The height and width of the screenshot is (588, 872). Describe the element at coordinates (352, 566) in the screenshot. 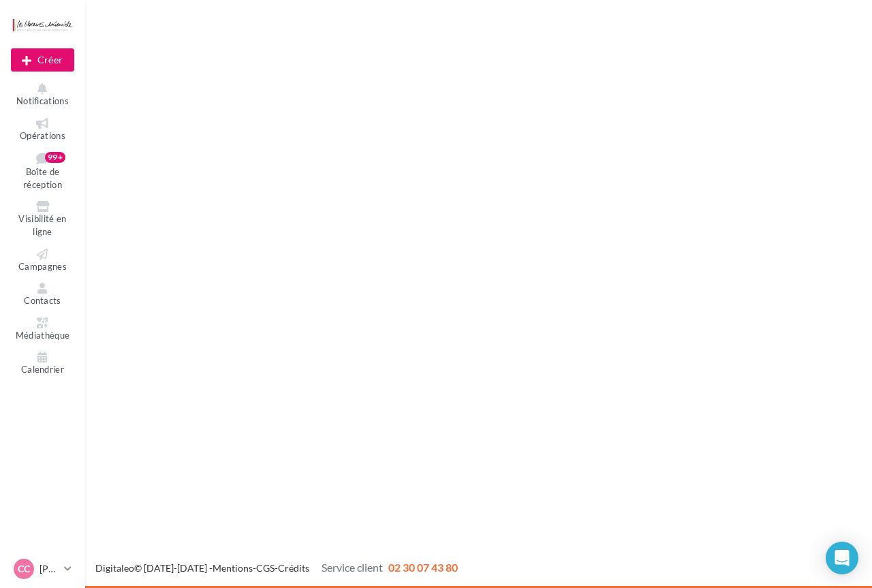

I see `span: Service client` at that location.